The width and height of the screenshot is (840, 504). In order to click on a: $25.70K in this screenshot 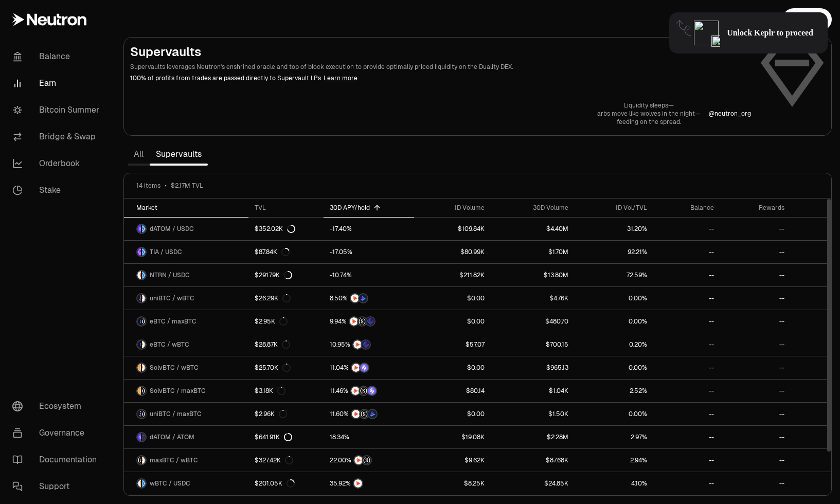, I will do `click(286, 368)`.